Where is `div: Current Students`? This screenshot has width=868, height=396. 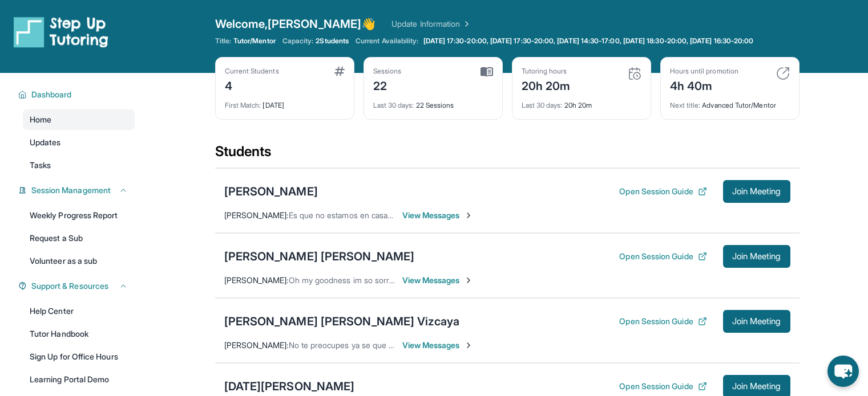 div: Current Students is located at coordinates (252, 71).